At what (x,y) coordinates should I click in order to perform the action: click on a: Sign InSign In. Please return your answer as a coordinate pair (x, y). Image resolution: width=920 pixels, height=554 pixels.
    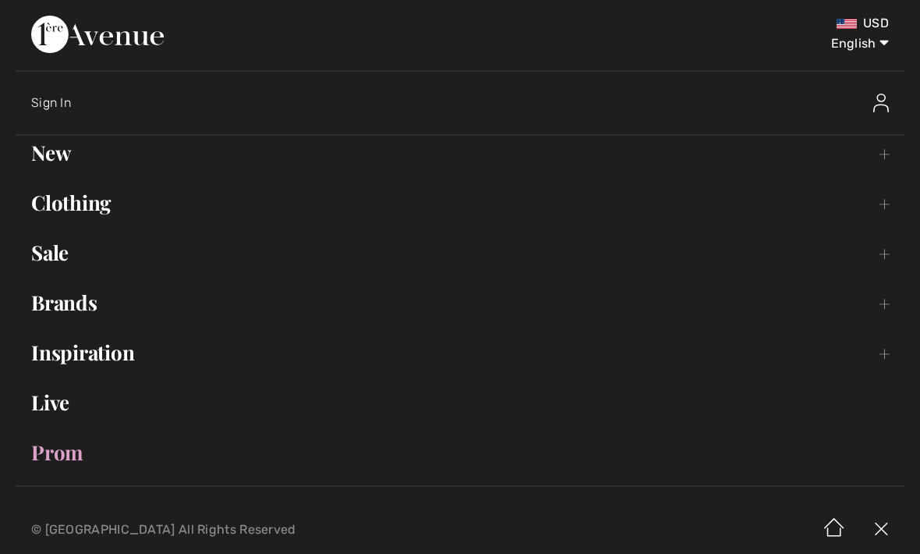
    Looking at the image, I should click on (468, 103).